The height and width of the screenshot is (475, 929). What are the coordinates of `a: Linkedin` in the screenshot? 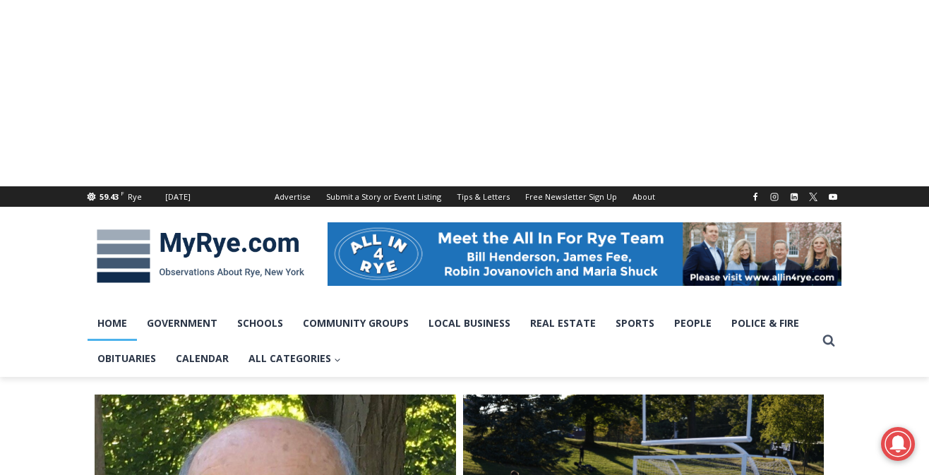 It's located at (794, 197).